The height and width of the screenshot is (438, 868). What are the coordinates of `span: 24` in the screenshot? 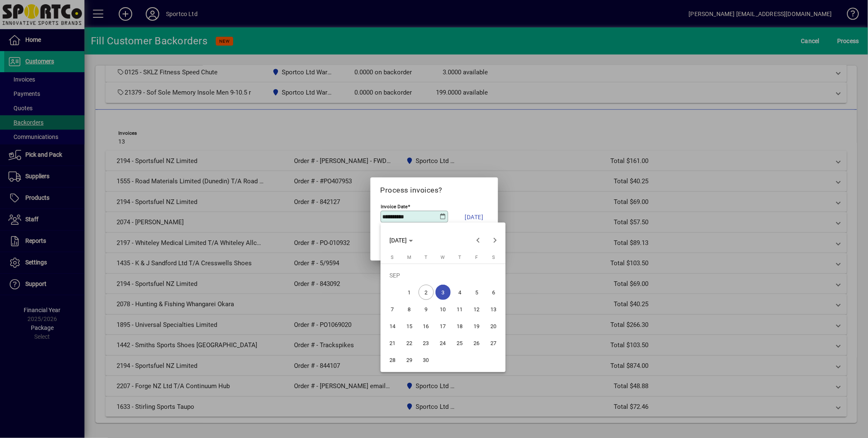 It's located at (443, 343).